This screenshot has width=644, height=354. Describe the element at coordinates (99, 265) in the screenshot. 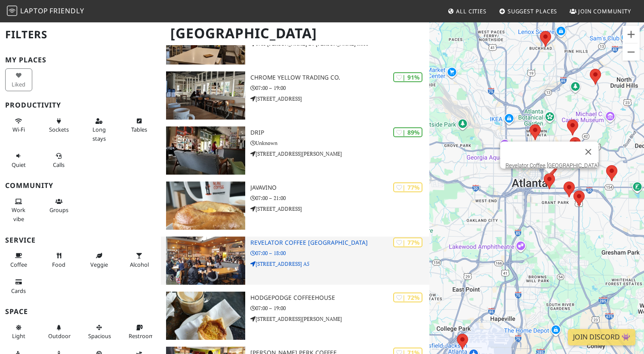

I see `span: Veggie` at that location.